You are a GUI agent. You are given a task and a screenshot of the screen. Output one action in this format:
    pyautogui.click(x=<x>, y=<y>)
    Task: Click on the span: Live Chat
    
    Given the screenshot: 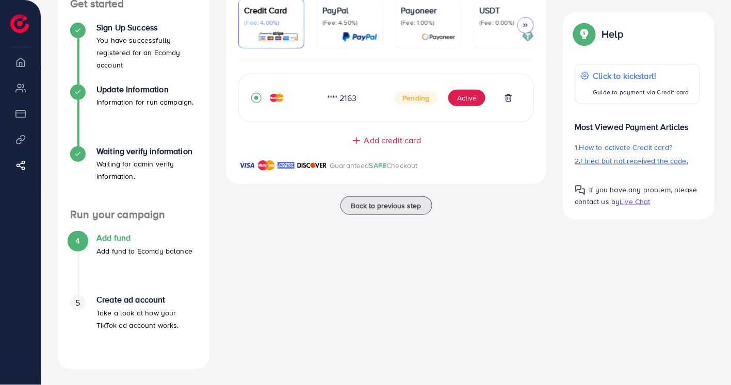 What is the action you would take?
    pyautogui.click(x=635, y=202)
    